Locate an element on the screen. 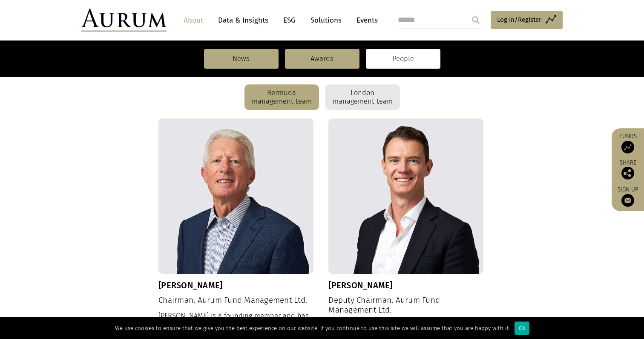 The height and width of the screenshot is (339, 644). a: About is located at coordinates (193, 20).